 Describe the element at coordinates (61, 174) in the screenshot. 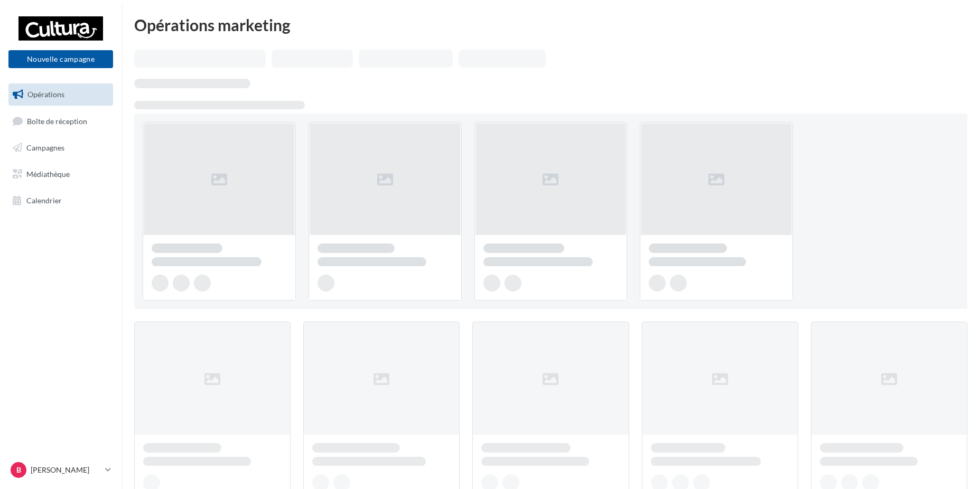

I see `a: Médiathèque` at that location.